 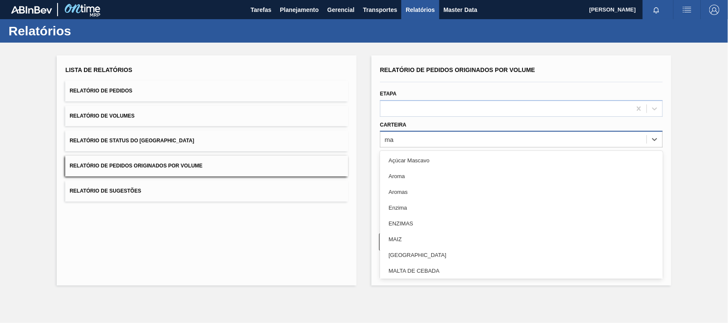 What do you see at coordinates (380, 10) in the screenshot?
I see `span: Transportes` at bounding box center [380, 10].